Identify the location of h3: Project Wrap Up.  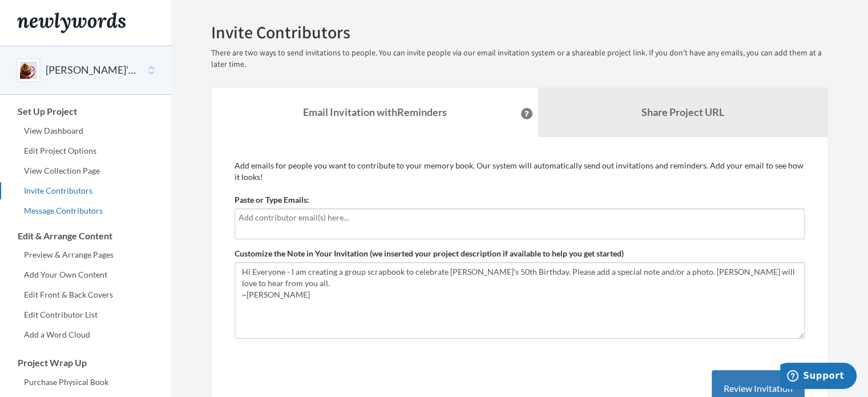
(85, 362).